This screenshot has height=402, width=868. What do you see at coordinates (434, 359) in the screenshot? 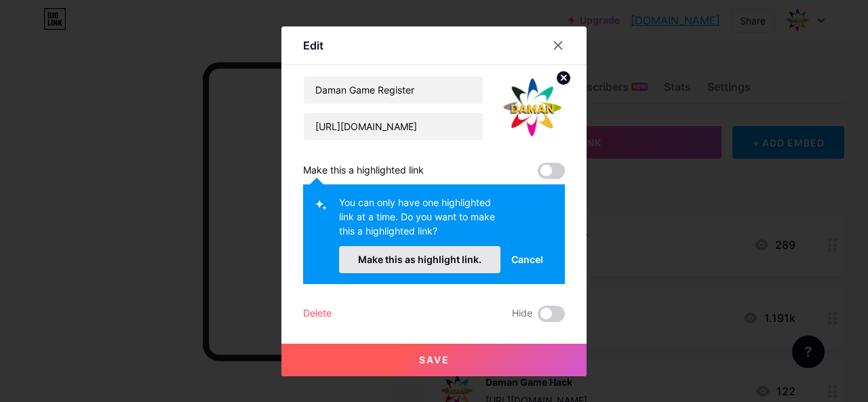
I see `span: Save` at bounding box center [434, 359].